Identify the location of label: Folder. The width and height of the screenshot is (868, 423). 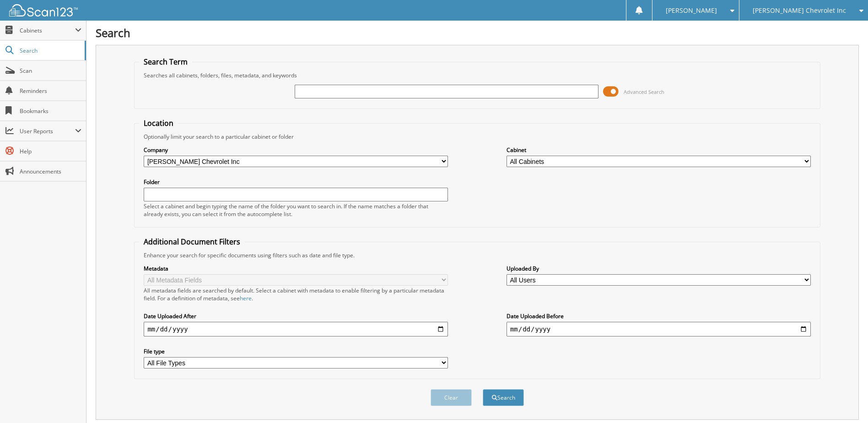
(296, 182).